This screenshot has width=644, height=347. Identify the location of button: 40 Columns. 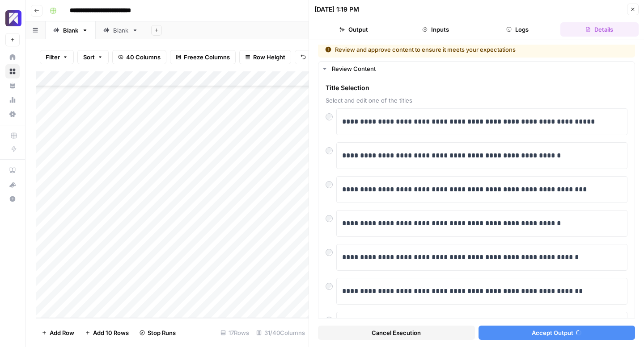
(139, 57).